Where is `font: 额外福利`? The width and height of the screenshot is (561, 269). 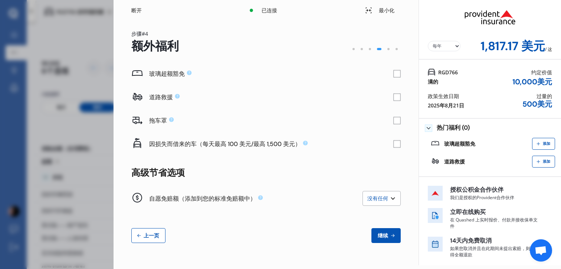
font: 额外福利 is located at coordinates (155, 46).